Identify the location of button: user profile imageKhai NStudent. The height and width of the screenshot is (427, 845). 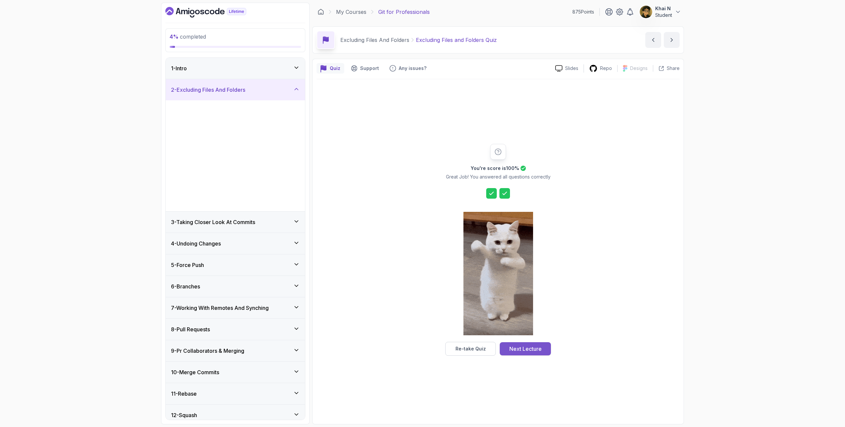
(660, 12).